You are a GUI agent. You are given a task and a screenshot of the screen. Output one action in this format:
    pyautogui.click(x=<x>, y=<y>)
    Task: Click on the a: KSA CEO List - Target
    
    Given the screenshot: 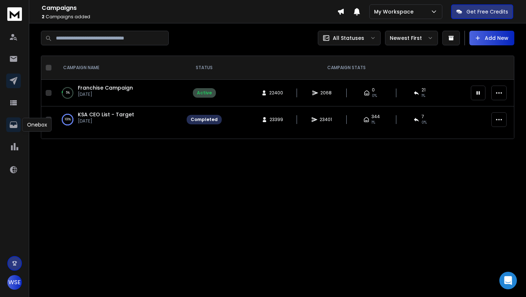 What is the action you would take?
    pyautogui.click(x=106, y=114)
    